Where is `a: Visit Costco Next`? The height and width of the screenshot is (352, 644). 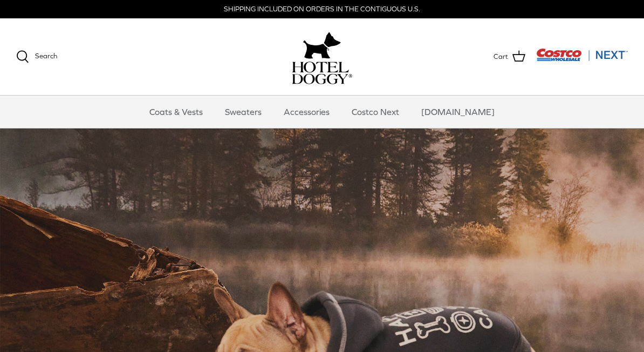
a: Visit Costco Next is located at coordinates (582, 59).